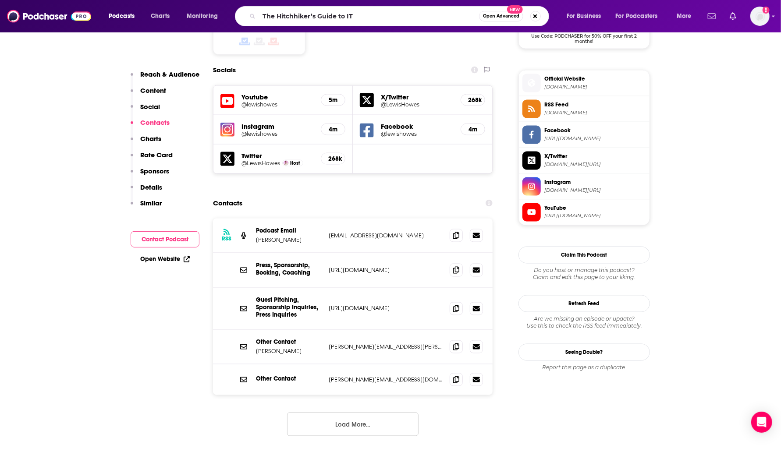  What do you see at coordinates (224, 70) in the screenshot?
I see `h2: Socials` at bounding box center [224, 70].